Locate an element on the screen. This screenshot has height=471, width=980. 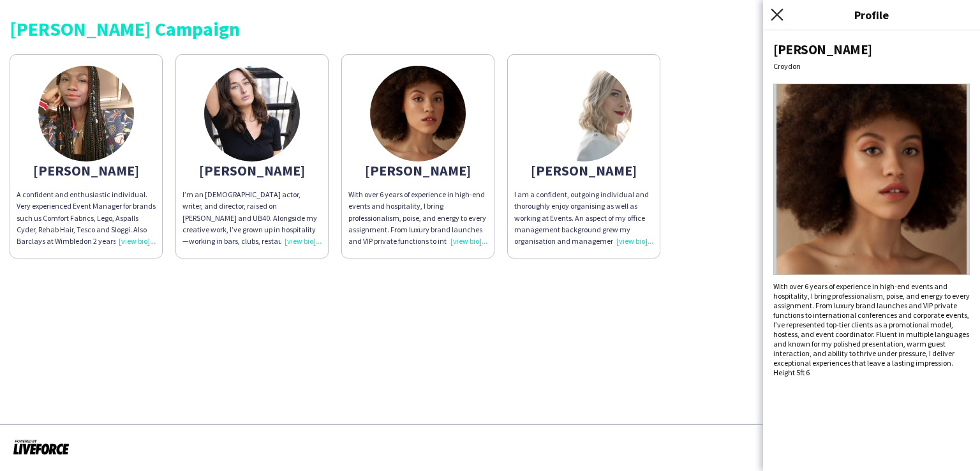
div: Height 5ft 6 is located at coordinates (872, 372).